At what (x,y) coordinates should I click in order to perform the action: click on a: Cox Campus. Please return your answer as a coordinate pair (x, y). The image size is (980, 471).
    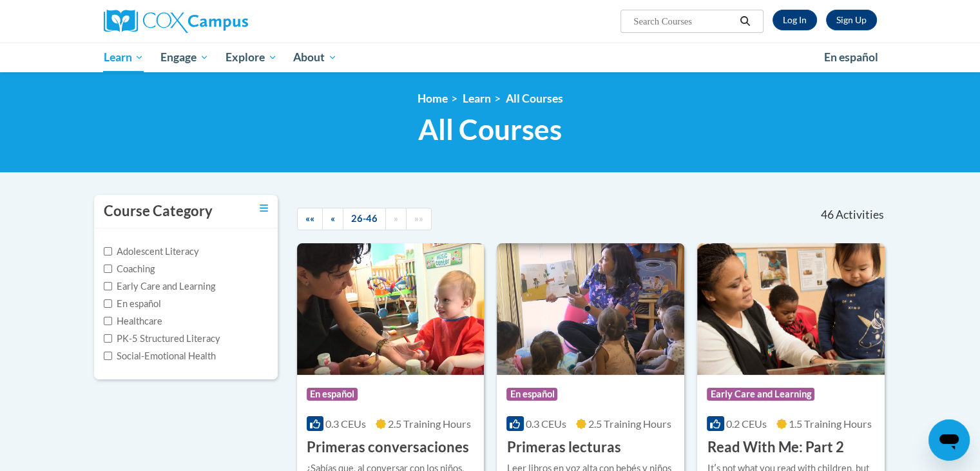
    Looking at the image, I should click on (226, 21).